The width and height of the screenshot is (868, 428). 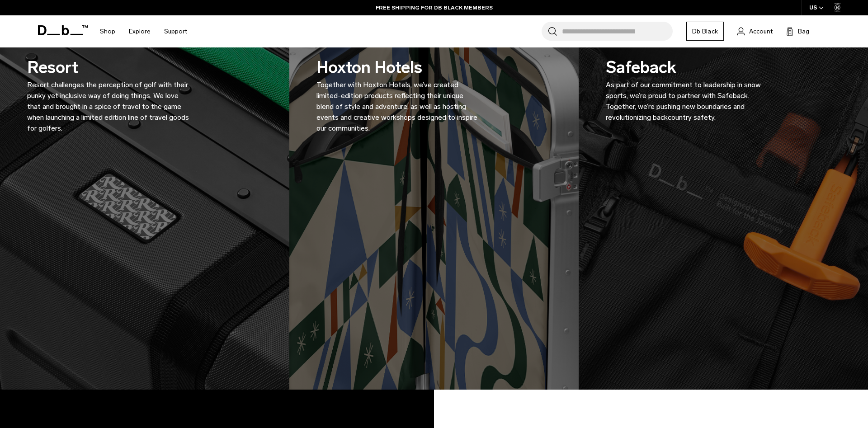 I want to click on p: As part of our commitment to leadership in snow sports, we’re proud to partner with Safeback. Tog..., so click(x=687, y=101).